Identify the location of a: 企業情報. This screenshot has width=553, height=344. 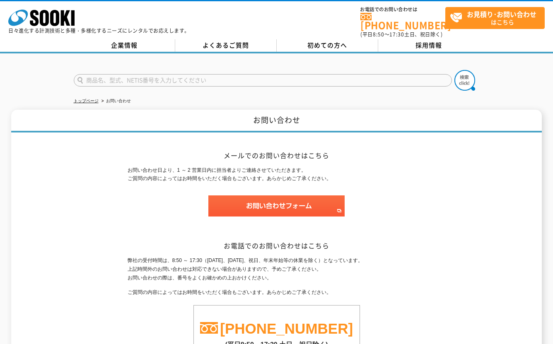
(124, 46).